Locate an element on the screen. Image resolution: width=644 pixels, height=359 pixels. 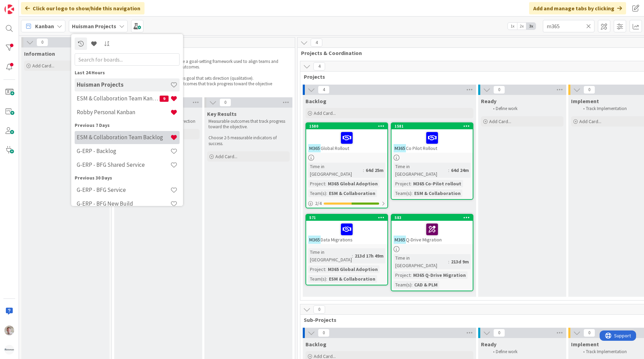
img: Visit kanbanzone.com is located at coordinates (10, 10).